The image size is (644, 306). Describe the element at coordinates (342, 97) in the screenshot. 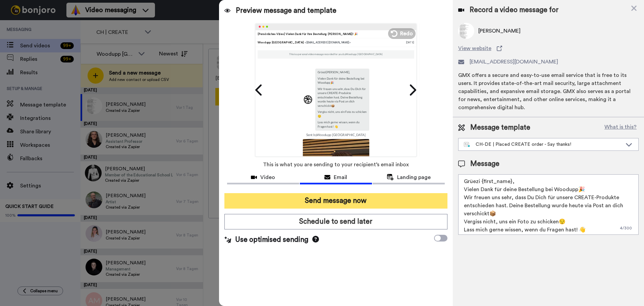

I see `p: Wir freuen uns sehr, dass Du Dich für unsere CREATE-Produkte entschieden hast. Deine Bestellung w...` at that location.